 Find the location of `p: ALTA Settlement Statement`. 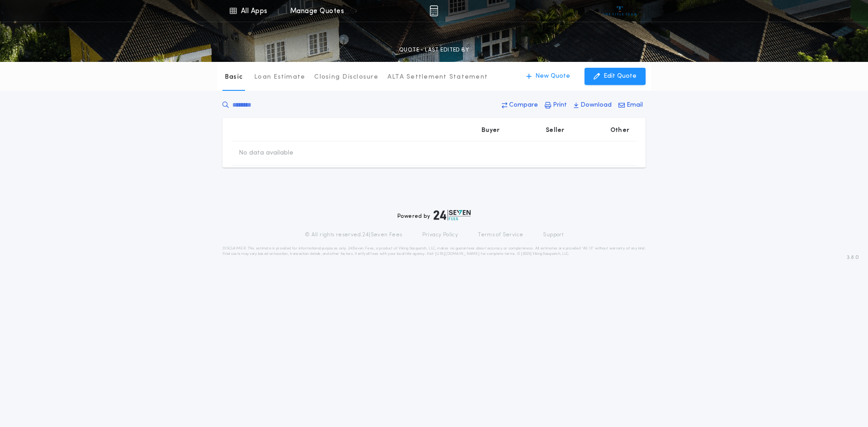

p: ALTA Settlement Statement is located at coordinates (438, 77).